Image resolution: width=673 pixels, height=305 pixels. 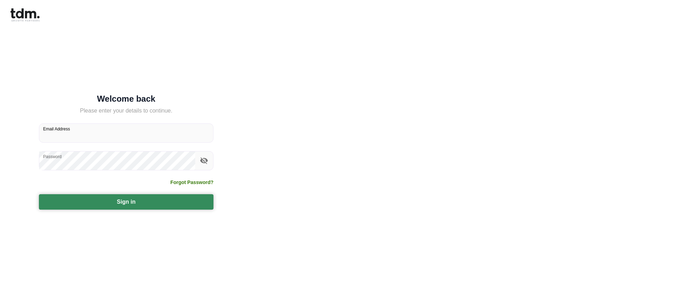 What do you see at coordinates (192, 182) in the screenshot?
I see `a: Forgot Password?` at bounding box center [192, 182].